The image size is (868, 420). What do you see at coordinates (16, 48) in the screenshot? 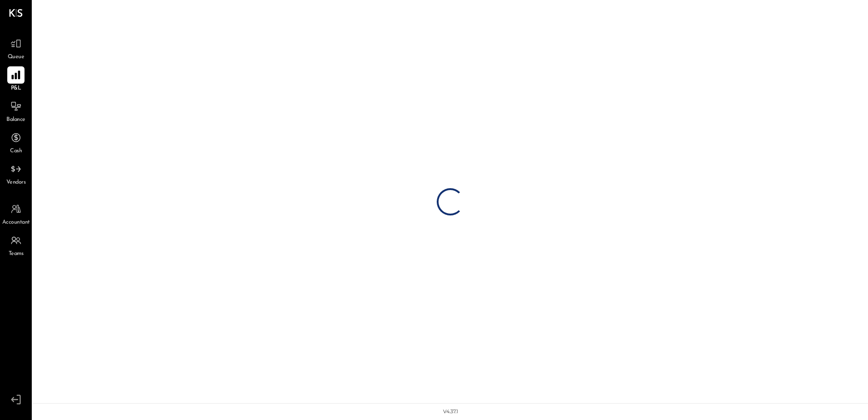
I see `a: Queue` at bounding box center [16, 48].